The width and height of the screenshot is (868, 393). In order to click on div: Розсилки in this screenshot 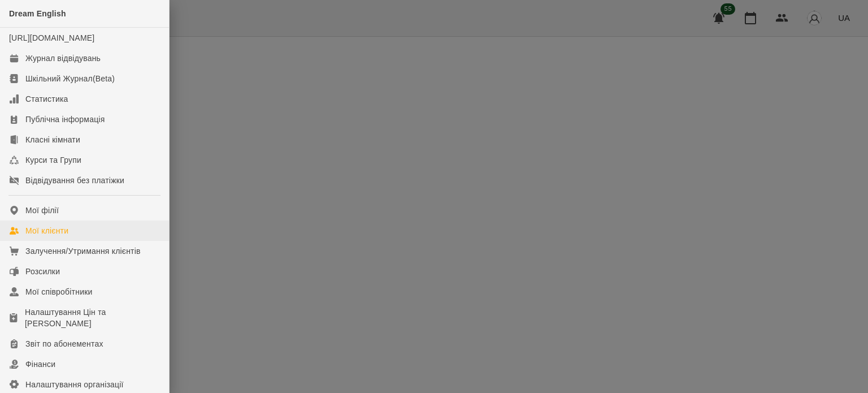, I will do `click(43, 271)`.